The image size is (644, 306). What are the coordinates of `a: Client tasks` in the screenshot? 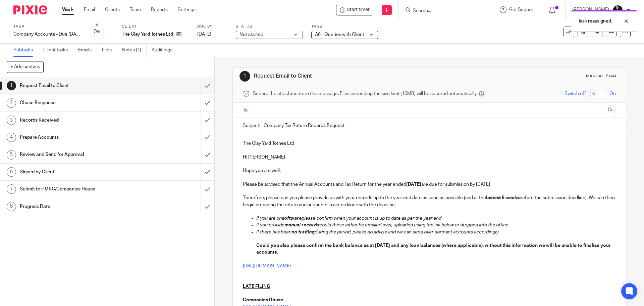 It's located at (58, 50).